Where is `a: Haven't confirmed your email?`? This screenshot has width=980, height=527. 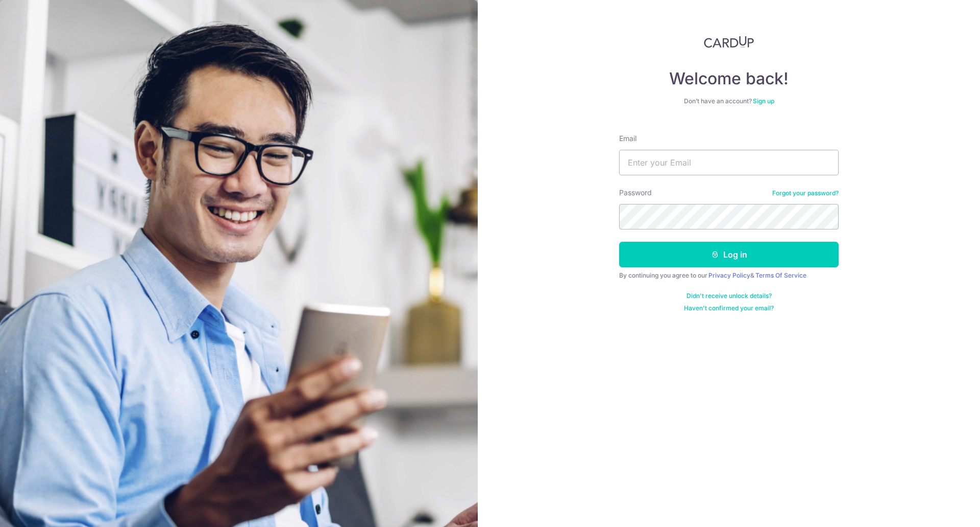 a: Haven't confirmed your email? is located at coordinates (729, 308).